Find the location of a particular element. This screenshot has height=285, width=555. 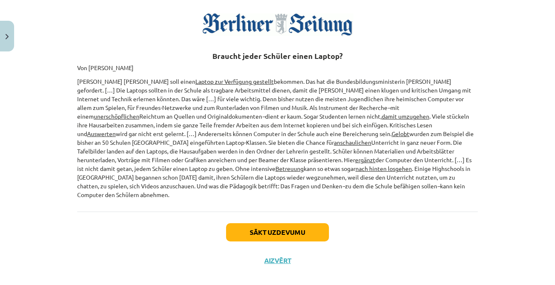

u: ergänzt is located at coordinates (365, 160).